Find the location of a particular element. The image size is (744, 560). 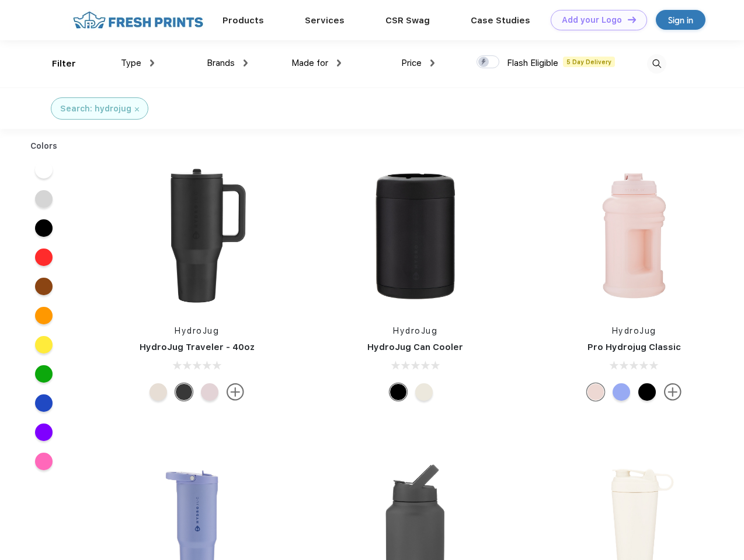

div: Filter is located at coordinates (64, 64).